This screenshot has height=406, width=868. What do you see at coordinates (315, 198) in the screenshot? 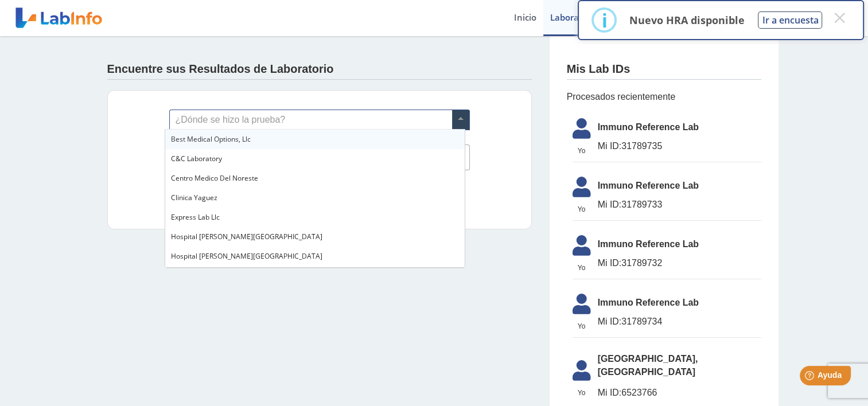
I see `ng-dropdown-panel: Options list` at bounding box center [315, 198].